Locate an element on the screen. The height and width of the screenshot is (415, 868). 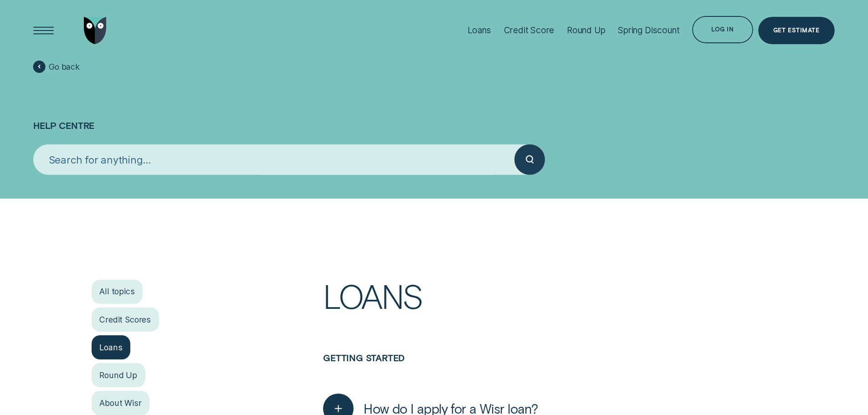
a: Get Estimate is located at coordinates (796, 30).